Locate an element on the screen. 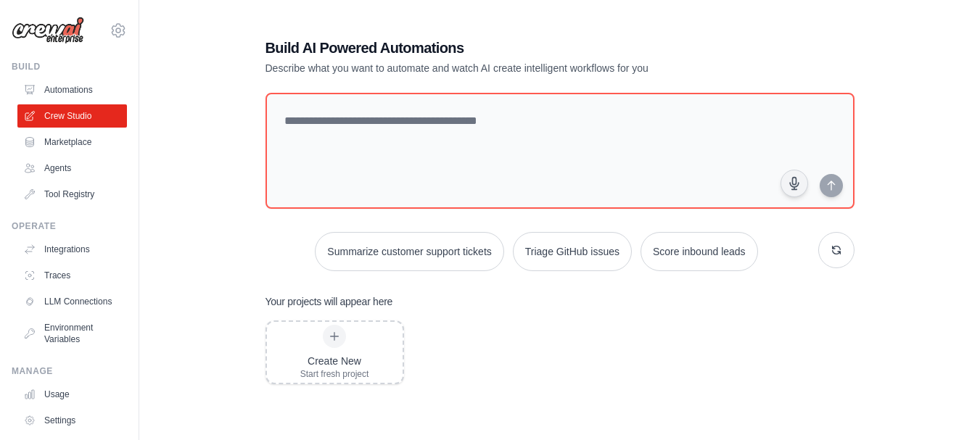 This screenshot has width=980, height=440. button: Score inbound leads is located at coordinates (699, 252).